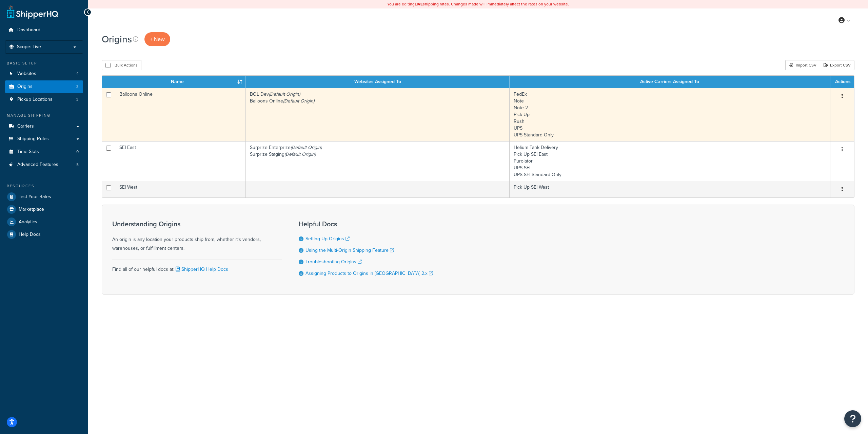  Describe the element at coordinates (35, 197) in the screenshot. I see `span: Test Your Rates` at that location.